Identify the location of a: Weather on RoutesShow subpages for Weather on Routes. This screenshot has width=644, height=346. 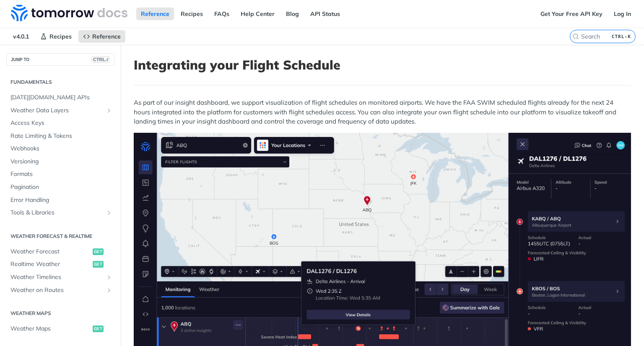
(60, 290).